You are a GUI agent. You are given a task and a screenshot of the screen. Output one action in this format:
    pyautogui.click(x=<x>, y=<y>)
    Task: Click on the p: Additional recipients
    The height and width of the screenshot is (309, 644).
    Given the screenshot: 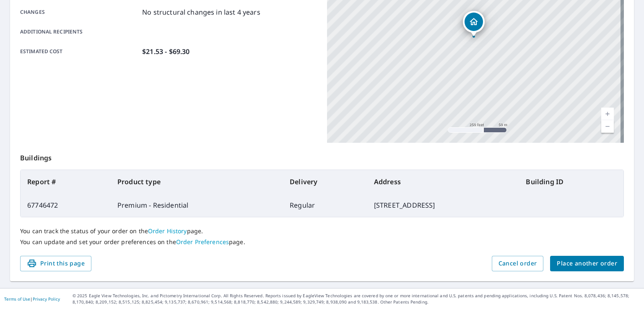 What is the action you would take?
    pyautogui.click(x=79, y=32)
    